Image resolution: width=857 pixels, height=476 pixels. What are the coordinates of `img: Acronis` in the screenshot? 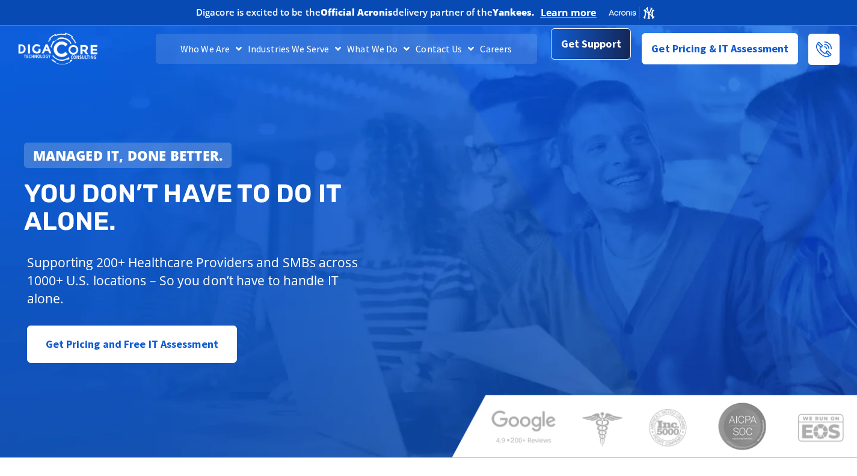 It's located at (632, 13).